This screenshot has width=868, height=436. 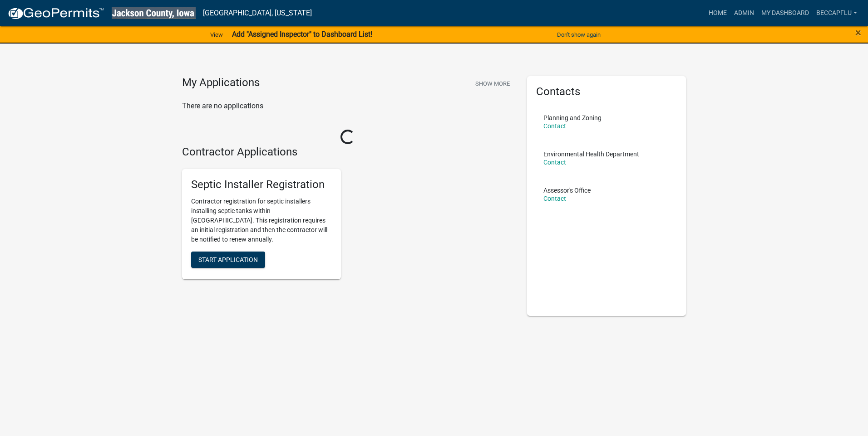 What do you see at coordinates (858, 33) in the screenshot?
I see `button: Close` at bounding box center [858, 33].